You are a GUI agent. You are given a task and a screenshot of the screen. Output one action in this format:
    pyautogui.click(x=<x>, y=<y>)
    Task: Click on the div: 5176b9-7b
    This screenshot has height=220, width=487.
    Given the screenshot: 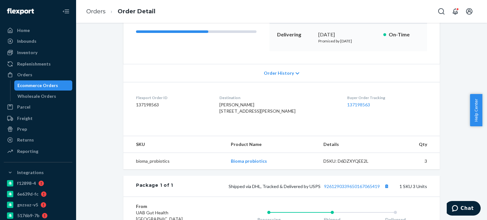 What is the action you would take?
    pyautogui.click(x=28, y=216)
    